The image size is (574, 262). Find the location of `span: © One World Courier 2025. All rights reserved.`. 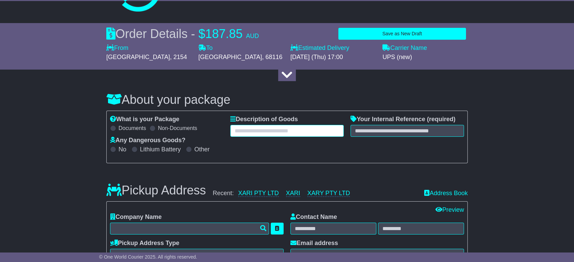

span: © One World Courier 2025. All rights reserved. is located at coordinates (148, 257).